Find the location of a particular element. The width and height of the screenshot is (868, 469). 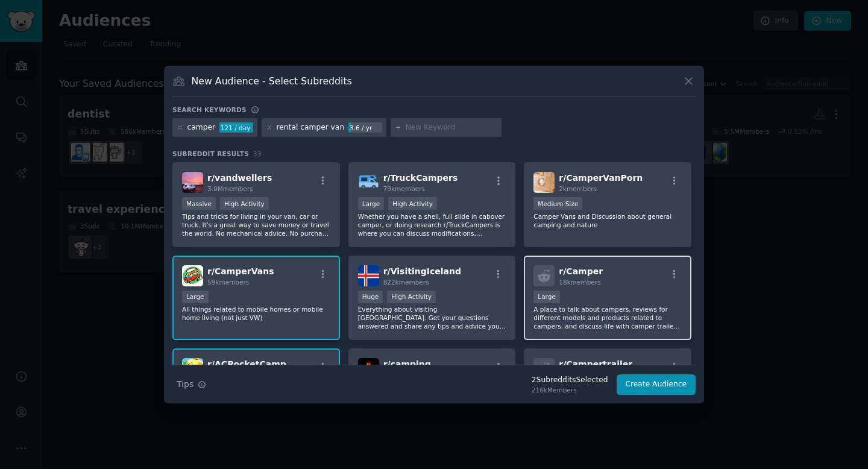

h3: Search keywords is located at coordinates (209, 110).